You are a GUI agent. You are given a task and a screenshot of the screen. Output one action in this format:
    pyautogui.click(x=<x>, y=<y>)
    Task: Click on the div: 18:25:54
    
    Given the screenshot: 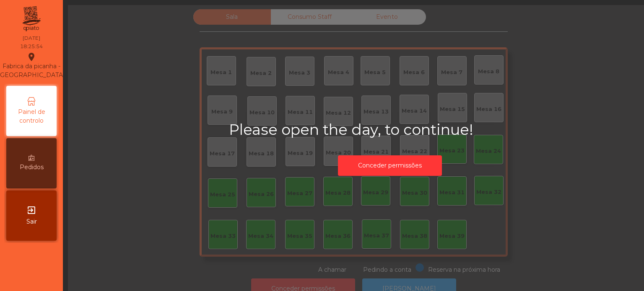 What is the action you would take?
    pyautogui.click(x=31, y=47)
    